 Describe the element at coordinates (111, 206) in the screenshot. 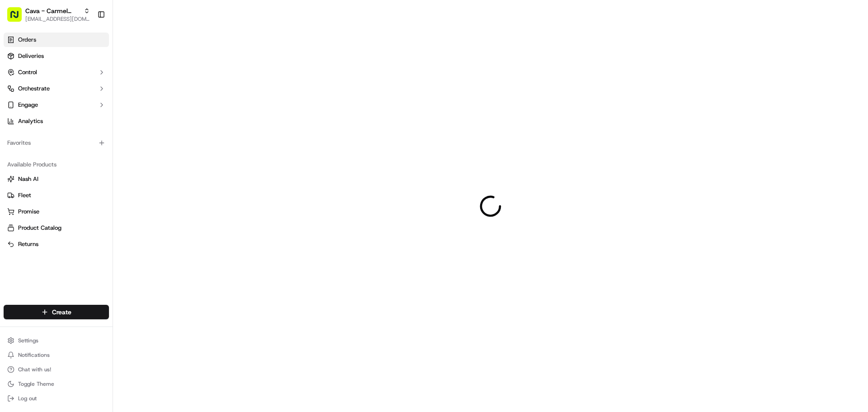

I see `a: 💻API Documentation` at that location.